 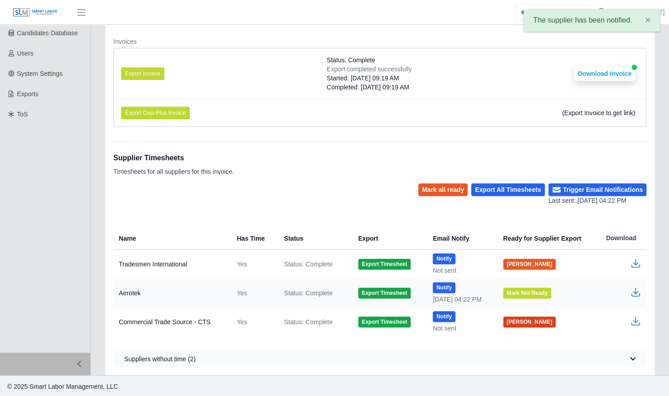 What do you see at coordinates (171, 293) in the screenshot?
I see `td: Aerotek` at bounding box center [171, 293].